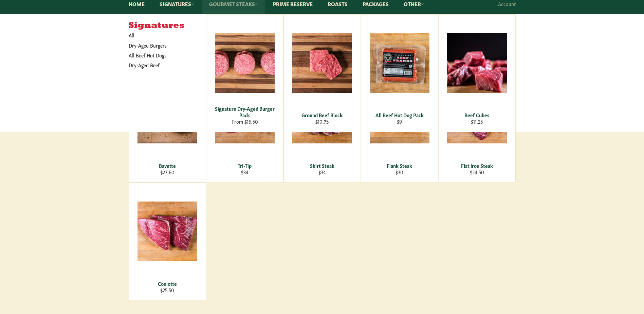 This screenshot has width=644, height=314. Describe the element at coordinates (162, 45) in the screenshot. I see `a: Dry-Aged Burgers` at that location.